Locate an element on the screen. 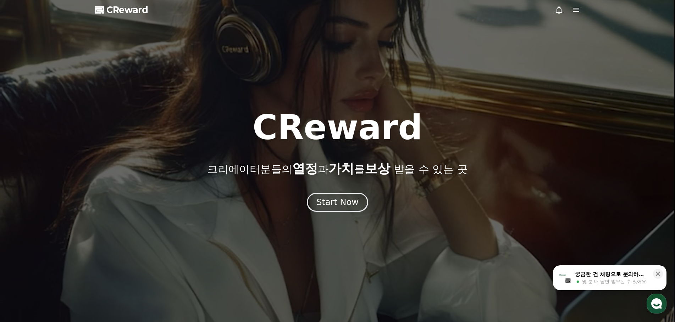 The width and height of the screenshot is (675, 322). p: 크리에이터분들의 과 를 받을 수 있는 곳 is located at coordinates (337, 169).